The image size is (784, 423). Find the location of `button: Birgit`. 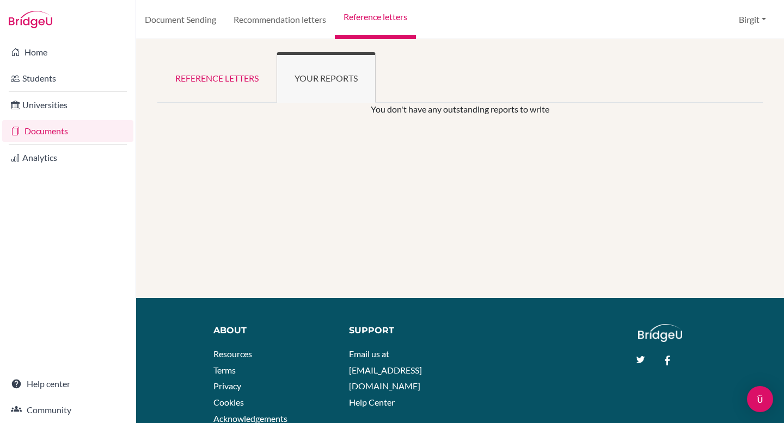

button: Birgit is located at coordinates (752, 20).